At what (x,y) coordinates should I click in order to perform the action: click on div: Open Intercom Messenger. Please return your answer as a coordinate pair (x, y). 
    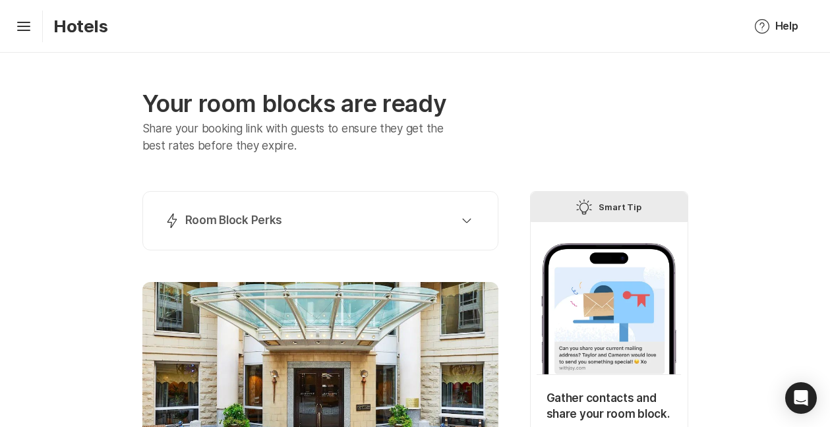
    Looking at the image, I should click on (801, 398).